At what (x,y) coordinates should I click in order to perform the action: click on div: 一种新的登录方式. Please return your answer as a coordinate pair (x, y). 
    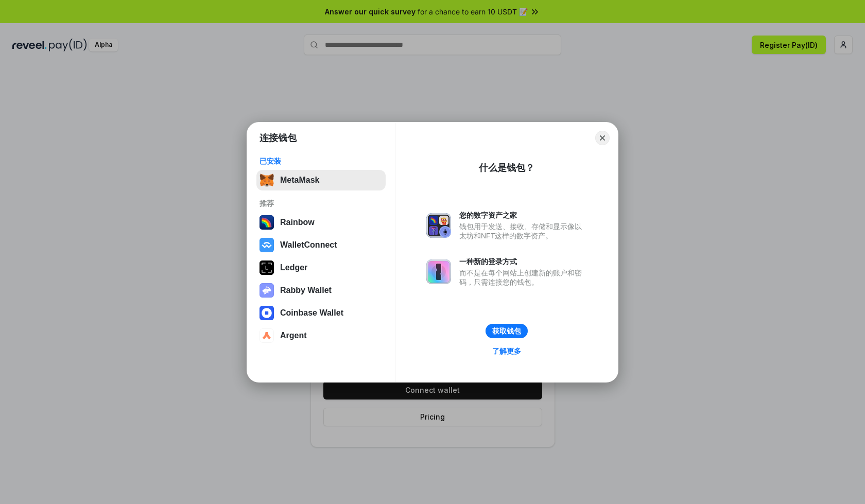
    Looking at the image, I should click on (523, 262).